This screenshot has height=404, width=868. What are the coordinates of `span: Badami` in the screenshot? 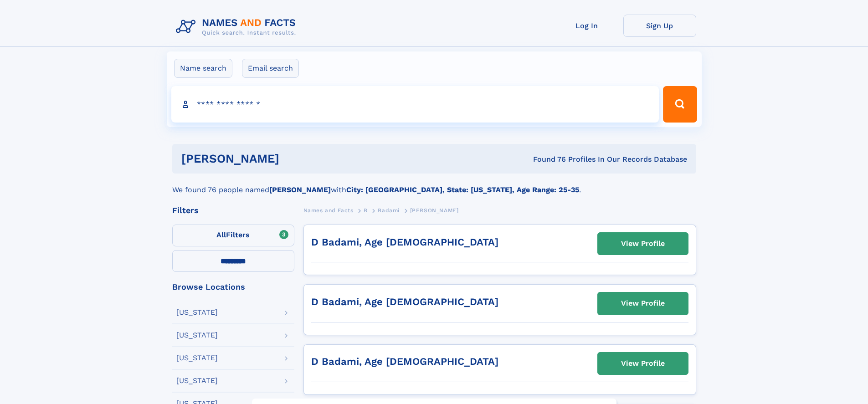 It's located at (388, 211).